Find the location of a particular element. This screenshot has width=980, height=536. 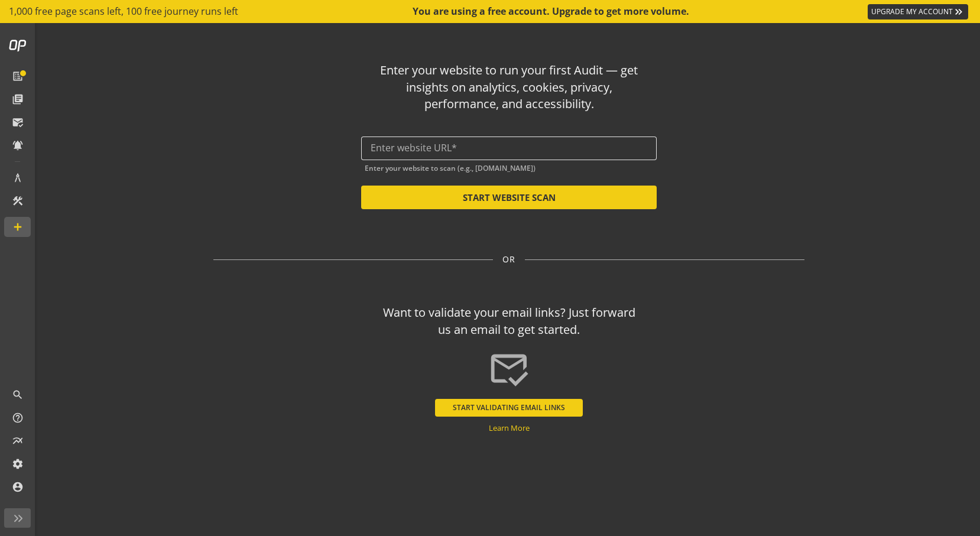

mat-icon: library_books is located at coordinates (18, 100).